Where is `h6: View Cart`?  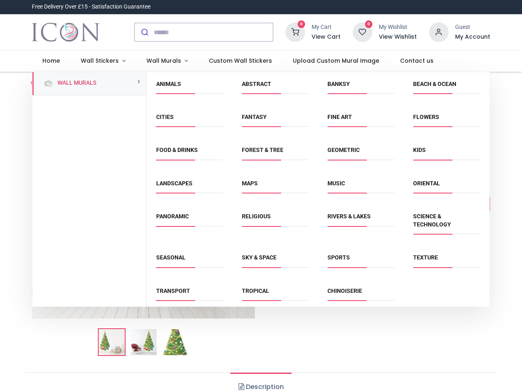
h6: View Cart is located at coordinates (326, 37).